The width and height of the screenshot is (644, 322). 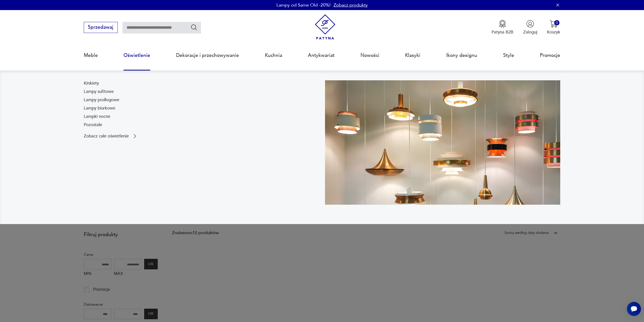 What do you see at coordinates (274, 55) in the screenshot?
I see `a: Kuchnia` at bounding box center [274, 55].